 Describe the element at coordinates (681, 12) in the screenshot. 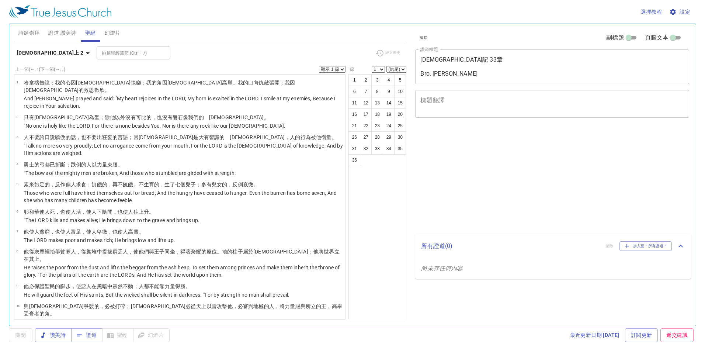

I see `span: 設定` at that location.